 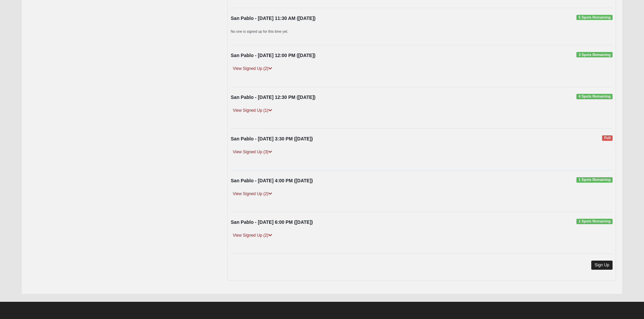 I want to click on span: Full, so click(x=607, y=138).